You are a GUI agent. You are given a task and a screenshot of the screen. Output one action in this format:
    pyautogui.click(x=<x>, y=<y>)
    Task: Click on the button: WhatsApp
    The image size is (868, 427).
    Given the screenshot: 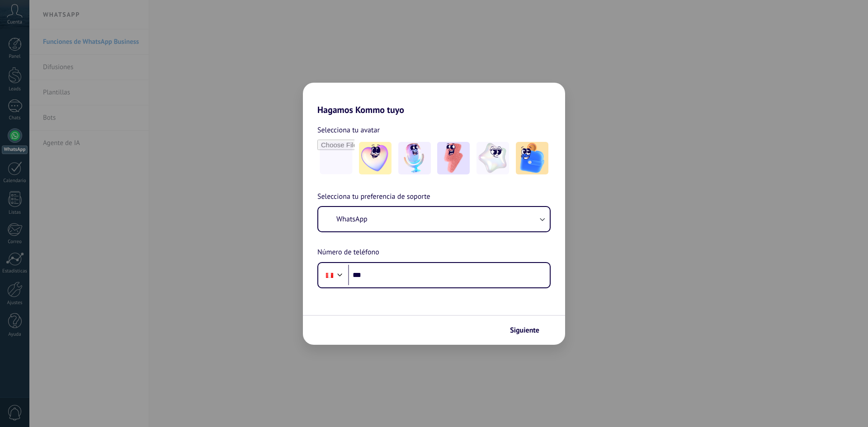 What is the action you would take?
    pyautogui.click(x=434, y=219)
    